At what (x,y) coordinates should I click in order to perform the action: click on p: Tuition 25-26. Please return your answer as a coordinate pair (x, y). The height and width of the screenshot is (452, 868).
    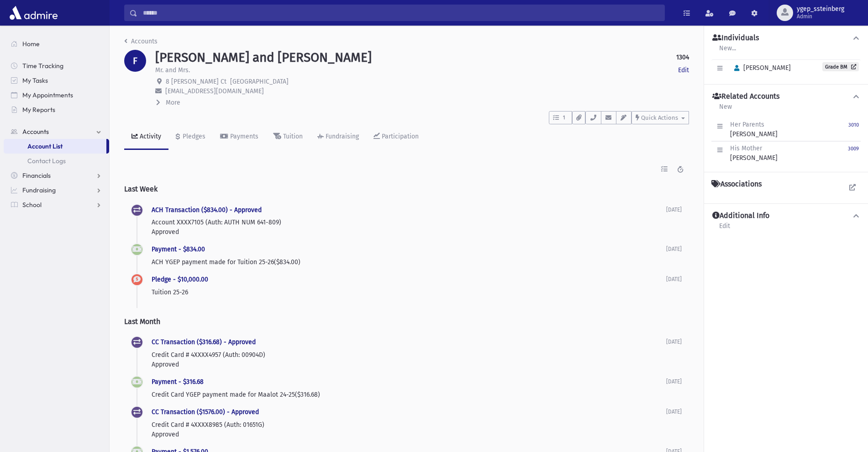
    Looking at the image, I should click on (408, 292).